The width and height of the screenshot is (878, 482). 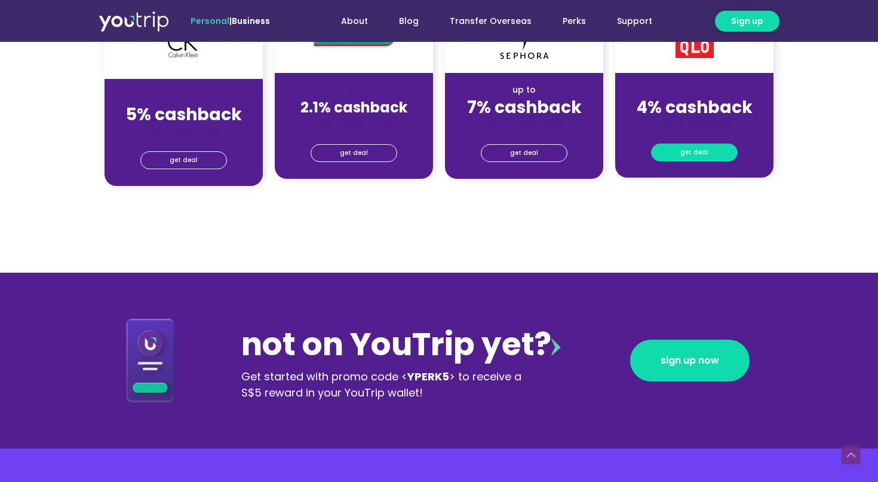 What do you see at coordinates (485, 21) in the screenshot?
I see `nav: Menu` at bounding box center [485, 21].